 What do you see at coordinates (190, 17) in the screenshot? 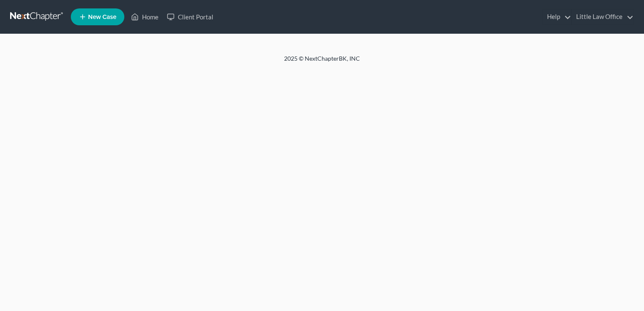
I see `a: Client Portal` at bounding box center [190, 17].